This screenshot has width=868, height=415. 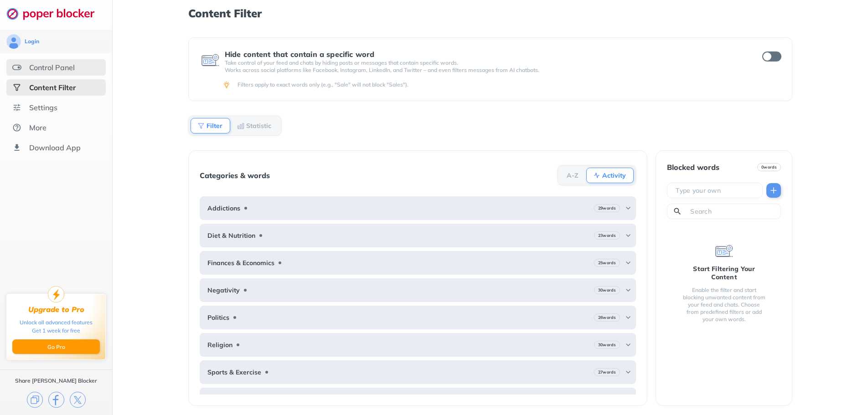 What do you see at coordinates (43, 107) in the screenshot?
I see `div: Settings` at bounding box center [43, 107].